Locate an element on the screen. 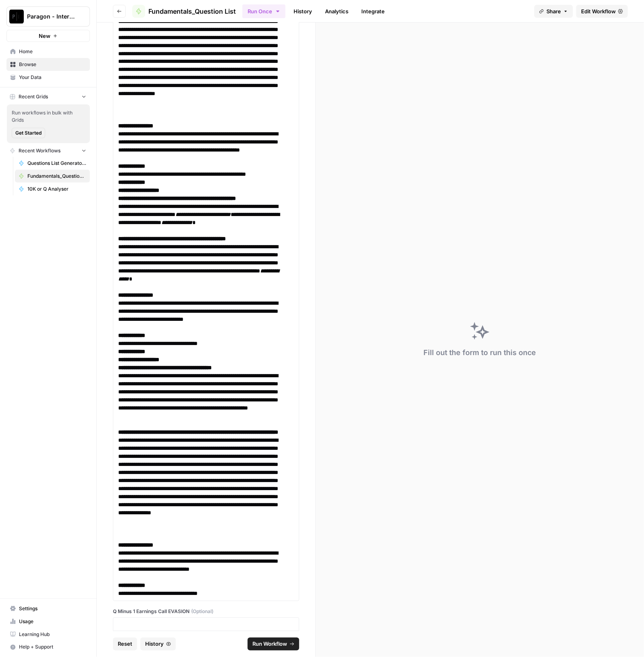 This screenshot has width=644, height=657. a: Usage is located at coordinates (48, 622).